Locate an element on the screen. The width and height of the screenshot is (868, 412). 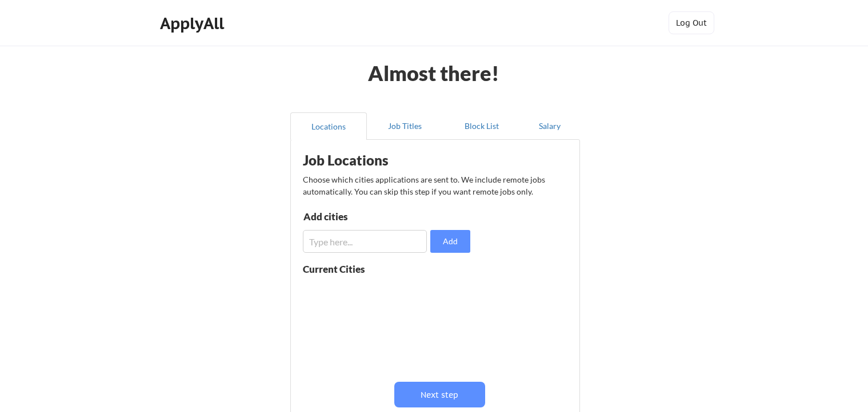
button: Salary is located at coordinates (550, 126).